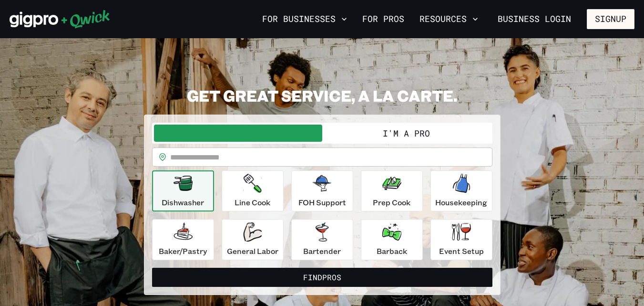 The image size is (644, 306). What do you see at coordinates (183, 191) in the screenshot?
I see `button: Dishwasher` at bounding box center [183, 191].